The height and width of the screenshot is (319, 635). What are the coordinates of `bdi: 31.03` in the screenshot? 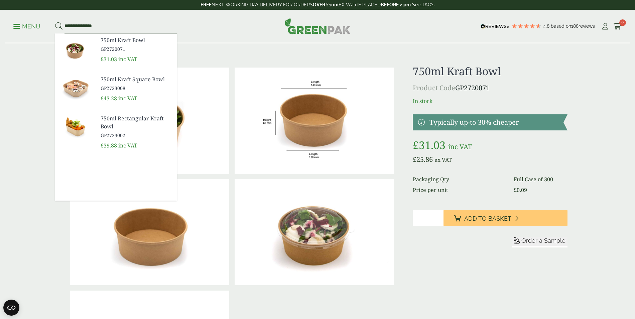 It's located at (429, 145).